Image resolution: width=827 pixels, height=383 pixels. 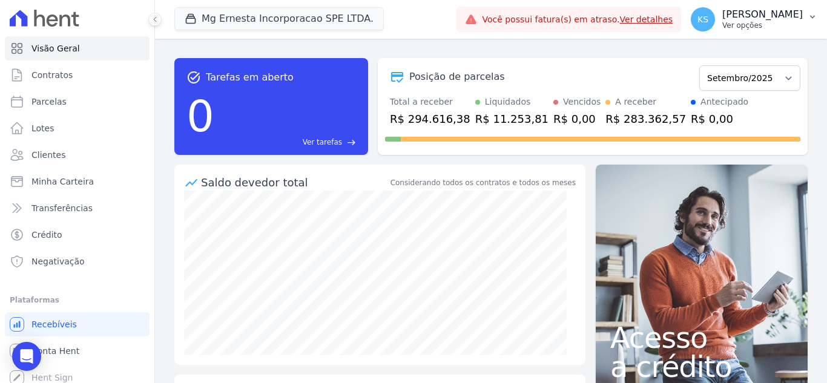 I want to click on a: Parcelas, so click(x=77, y=102).